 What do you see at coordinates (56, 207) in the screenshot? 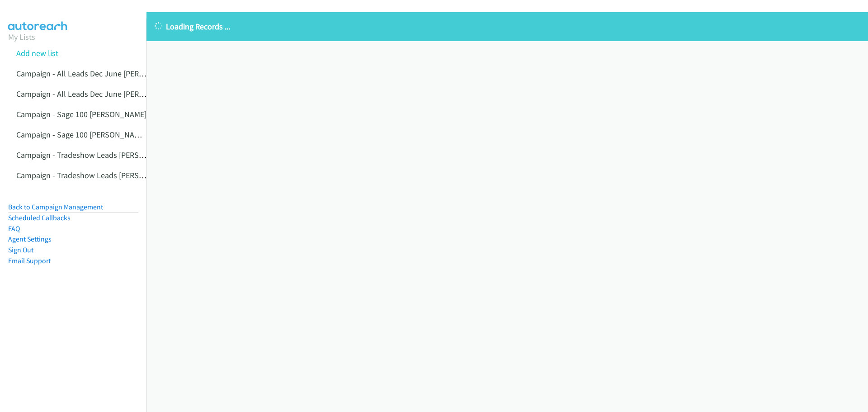
I see `a: Back to Campaign Management` at bounding box center [56, 207].